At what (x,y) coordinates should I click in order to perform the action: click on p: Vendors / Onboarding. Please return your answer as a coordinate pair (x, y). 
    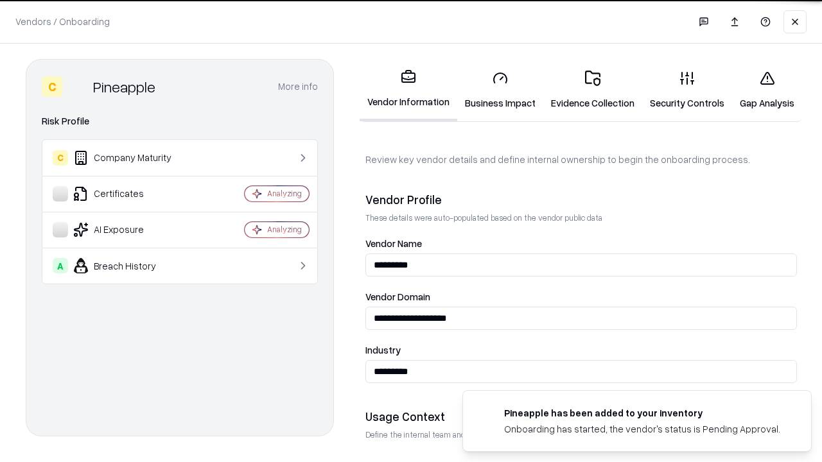
    Looking at the image, I should click on (62, 21).